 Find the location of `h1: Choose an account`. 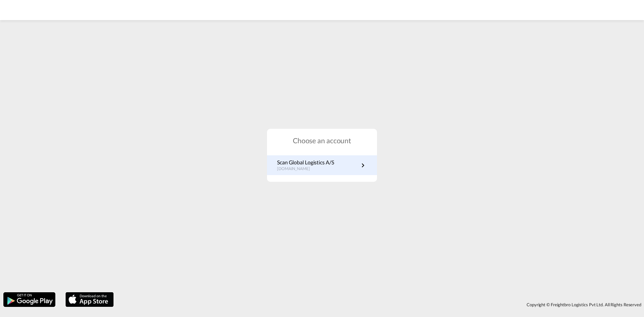

h1: Choose an account is located at coordinates (322, 140).